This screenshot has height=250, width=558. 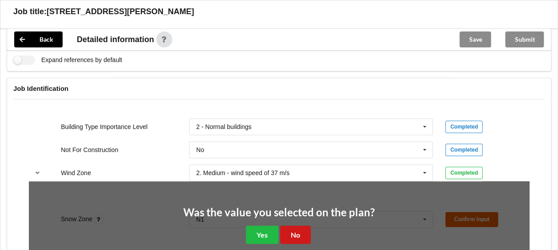 What do you see at coordinates (279, 213) in the screenshot?
I see `h2: Was the value you selected on the plan?` at bounding box center [279, 213].